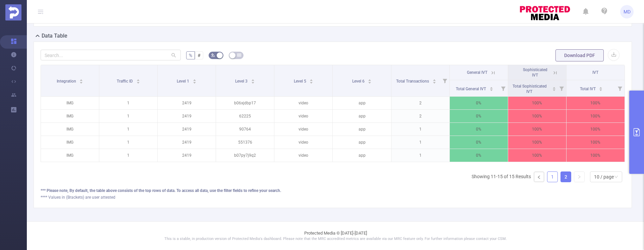 The width and height of the screenshot is (644, 250). I want to click on a: 2, so click(566, 177).